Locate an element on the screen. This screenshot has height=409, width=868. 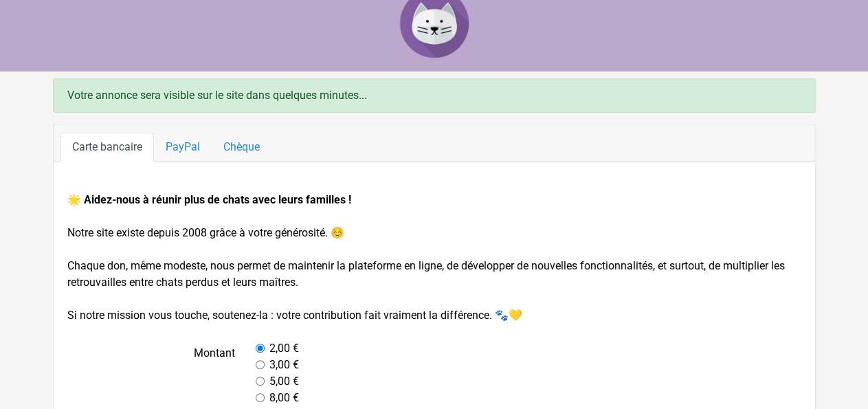
label: 8,00 € is located at coordinates (284, 399).